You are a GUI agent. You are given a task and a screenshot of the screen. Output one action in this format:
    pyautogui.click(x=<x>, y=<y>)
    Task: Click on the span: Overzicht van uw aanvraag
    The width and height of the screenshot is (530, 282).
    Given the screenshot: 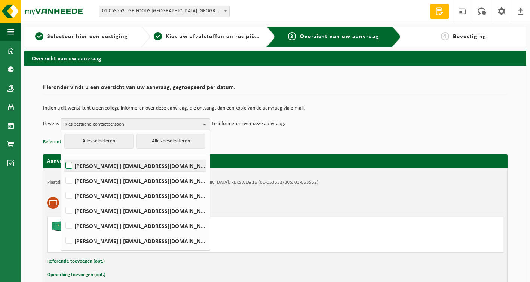 What is the action you would take?
    pyautogui.click(x=340, y=37)
    